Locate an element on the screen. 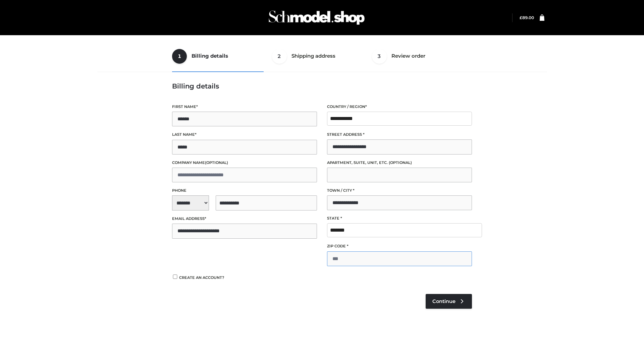 Image resolution: width=644 pixels, height=362 pixels. a: Schmodel Admin 964 is located at coordinates (317, 17).